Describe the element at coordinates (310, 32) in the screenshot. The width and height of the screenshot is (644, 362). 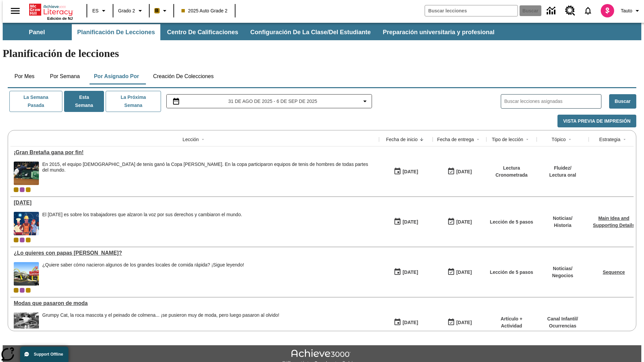
I see `button: Configuración de la clase/del estudiante` at that location.